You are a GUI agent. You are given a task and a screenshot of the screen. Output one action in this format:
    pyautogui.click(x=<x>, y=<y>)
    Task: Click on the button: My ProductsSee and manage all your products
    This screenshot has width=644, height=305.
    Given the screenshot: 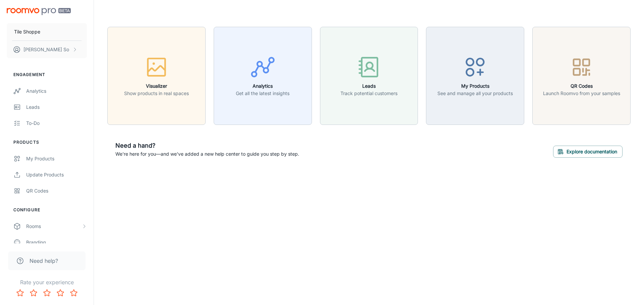 What is the action you would take?
    pyautogui.click(x=475, y=76)
    